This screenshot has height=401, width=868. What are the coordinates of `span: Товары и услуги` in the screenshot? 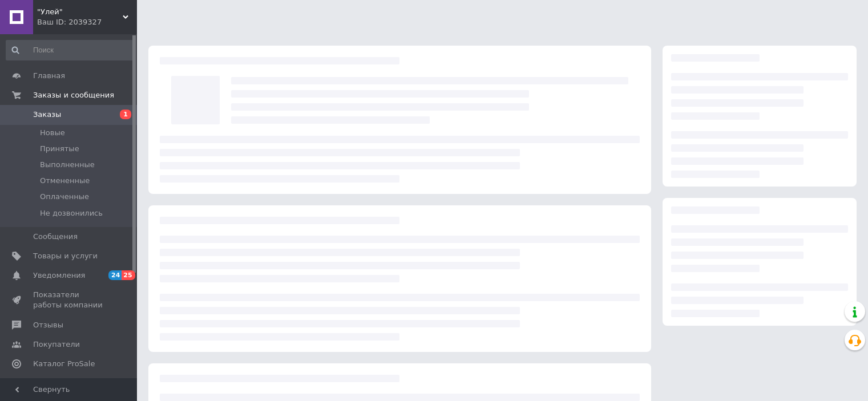 It's located at (65, 256).